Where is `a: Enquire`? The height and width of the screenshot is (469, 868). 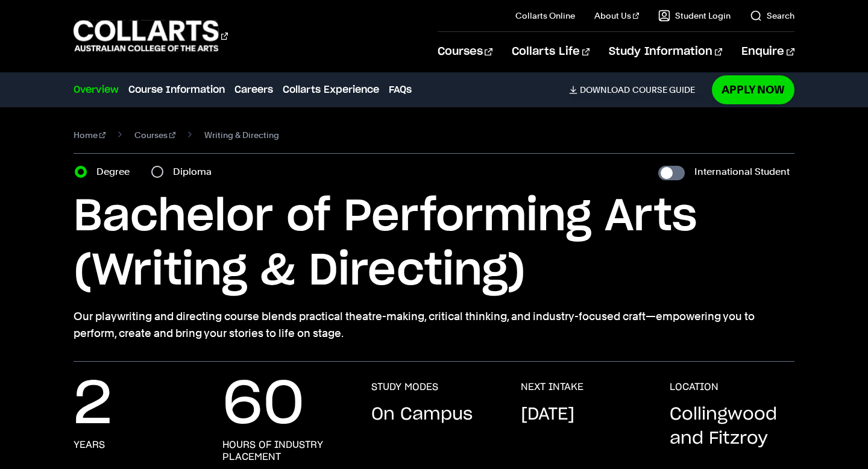
a: Enquire is located at coordinates (768, 52).